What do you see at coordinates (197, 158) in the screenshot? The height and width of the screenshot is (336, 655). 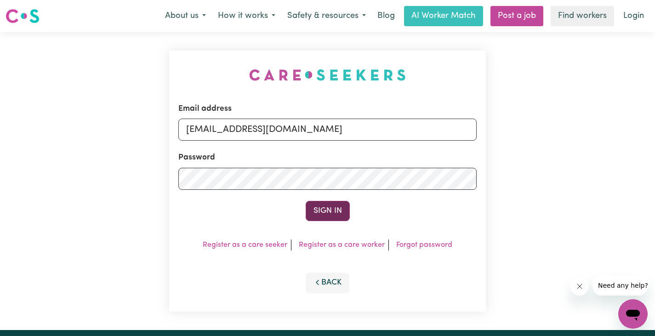 I see `label: Password` at bounding box center [197, 158].